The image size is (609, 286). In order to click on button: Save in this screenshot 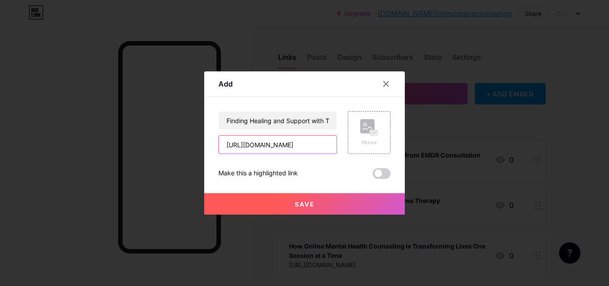, I will do `click(304, 204)`.